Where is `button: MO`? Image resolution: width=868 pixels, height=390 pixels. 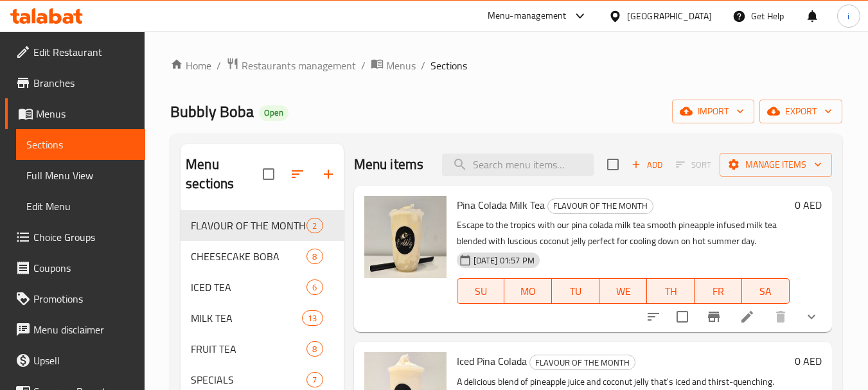
button: MO is located at coordinates (528, 291).